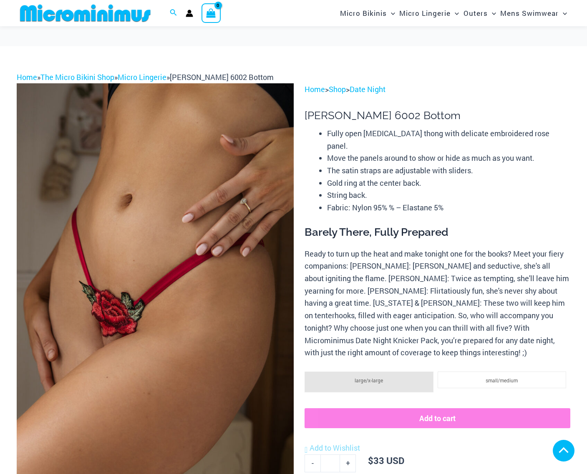 The width and height of the screenshot is (587, 474). Describe the element at coordinates (330, 464) in the screenshot. I see `input: Product quantity` at that location.